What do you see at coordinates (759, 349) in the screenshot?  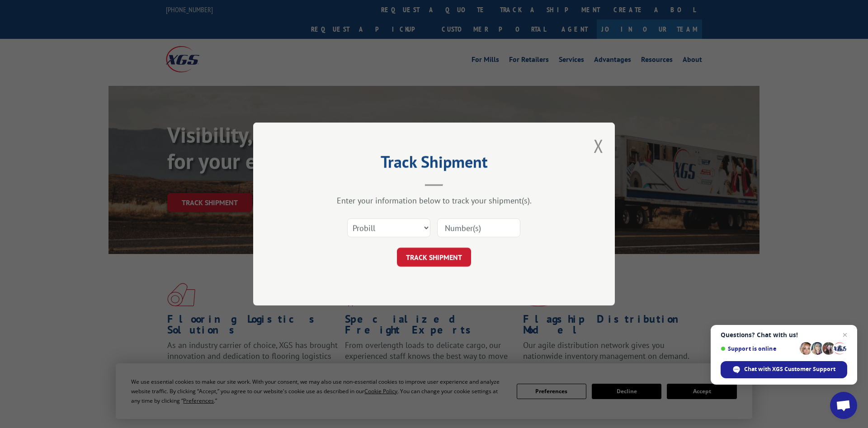 I see `span: Support is online` at bounding box center [759, 349].